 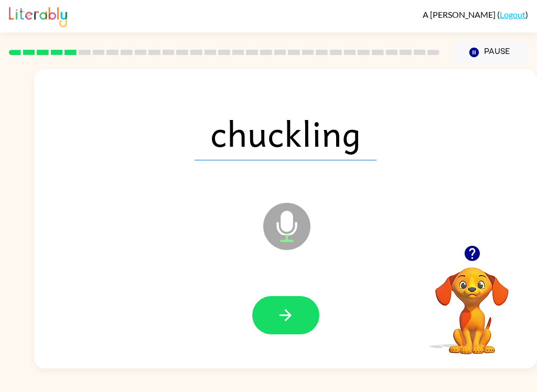 I want to click on button: Pause, so click(x=490, y=52).